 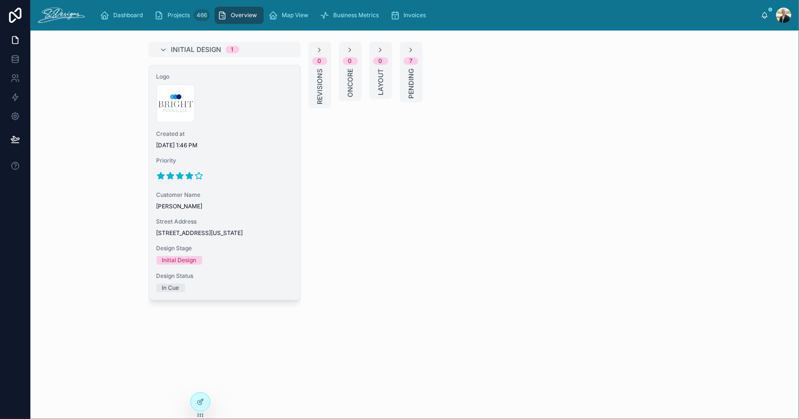 What do you see at coordinates (225, 221) in the screenshot?
I see `span: Street Address` at bounding box center [225, 221].